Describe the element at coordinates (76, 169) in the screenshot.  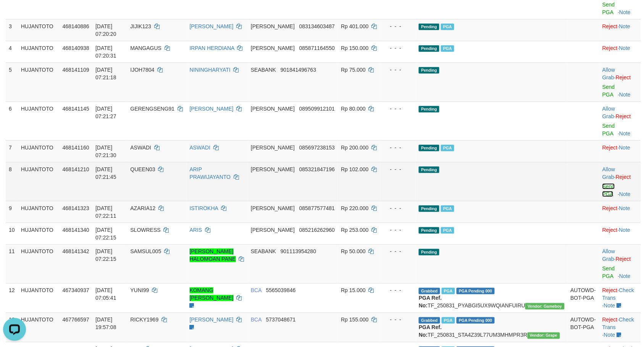
I see `span: 468141210` at that location.